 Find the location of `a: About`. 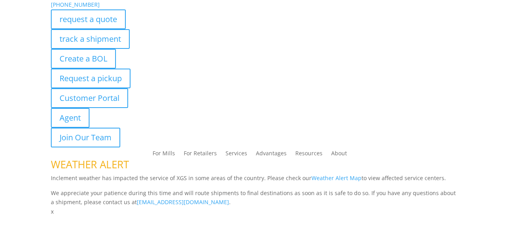

a: About is located at coordinates (339, 155).